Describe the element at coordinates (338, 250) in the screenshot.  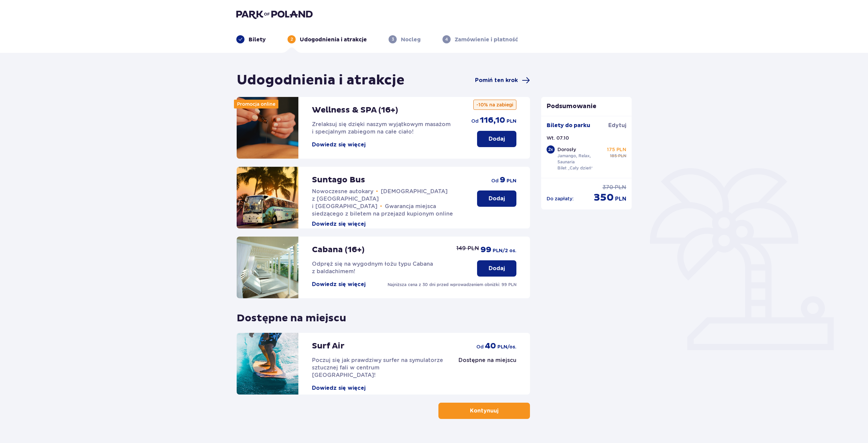
I see `p: Cabana (16+)` at that location.